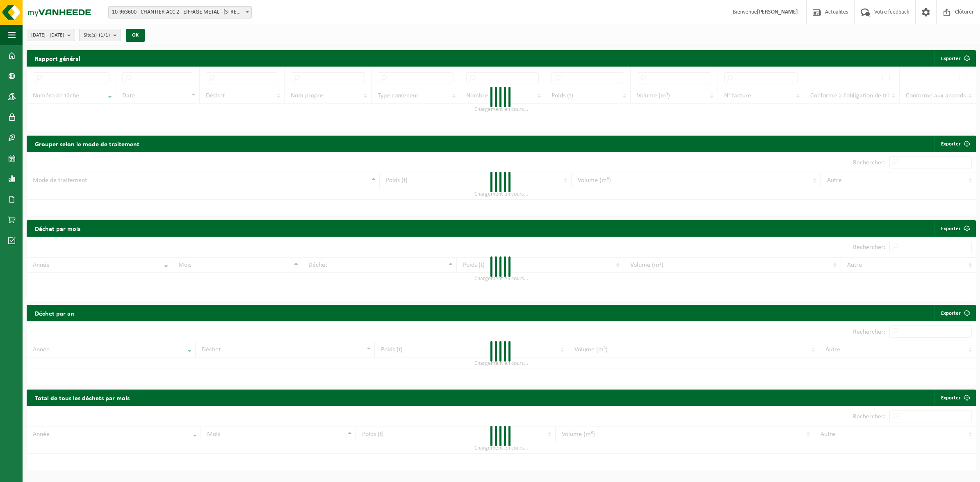  I want to click on h2: Grouper selon le mode de traitement, so click(87, 144).